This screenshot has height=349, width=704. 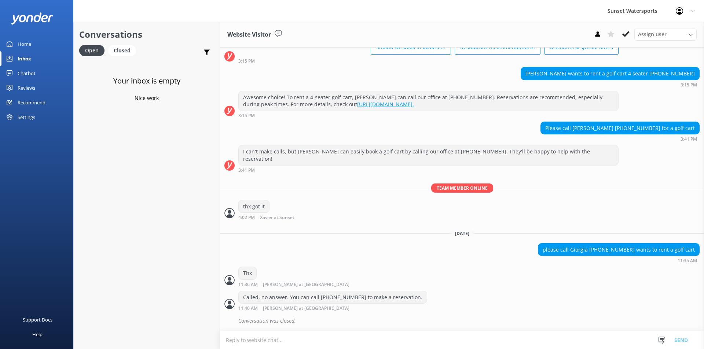 I want to click on strong: 11:35 AM, so click(x=687, y=261).